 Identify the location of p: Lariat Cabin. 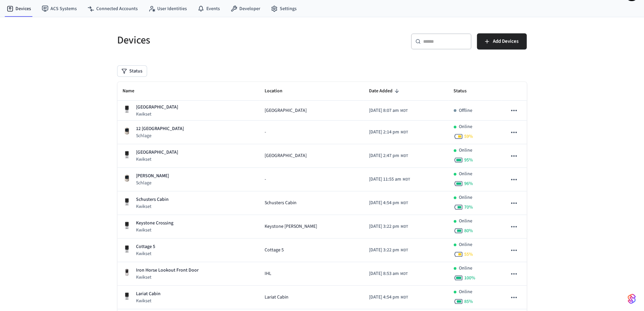
(149, 294).